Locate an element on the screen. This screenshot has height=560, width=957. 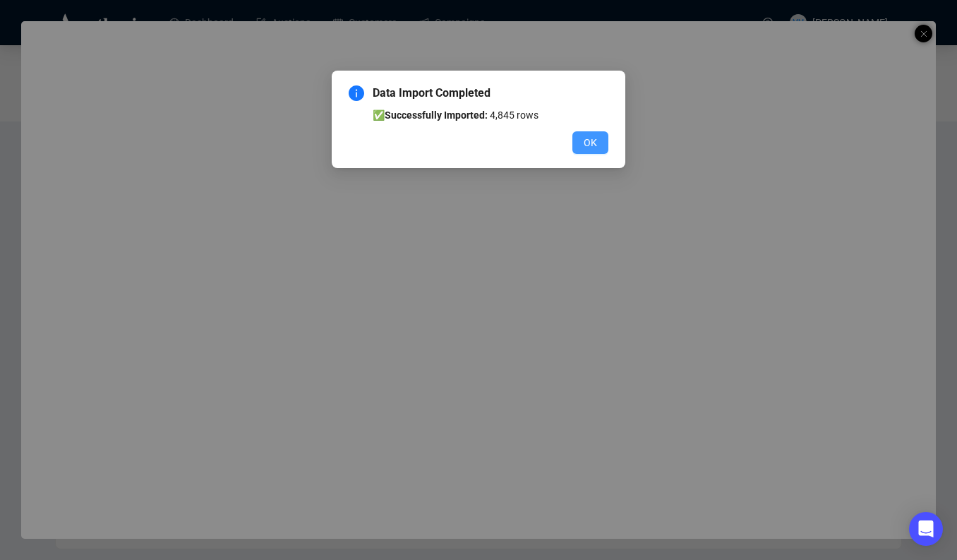
button: OK is located at coordinates (590, 143).